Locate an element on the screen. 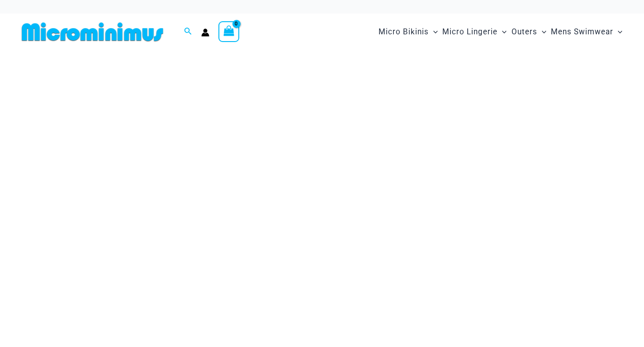  a: Micro BikinisMenu ToggleMenu Toggle is located at coordinates (408, 32).